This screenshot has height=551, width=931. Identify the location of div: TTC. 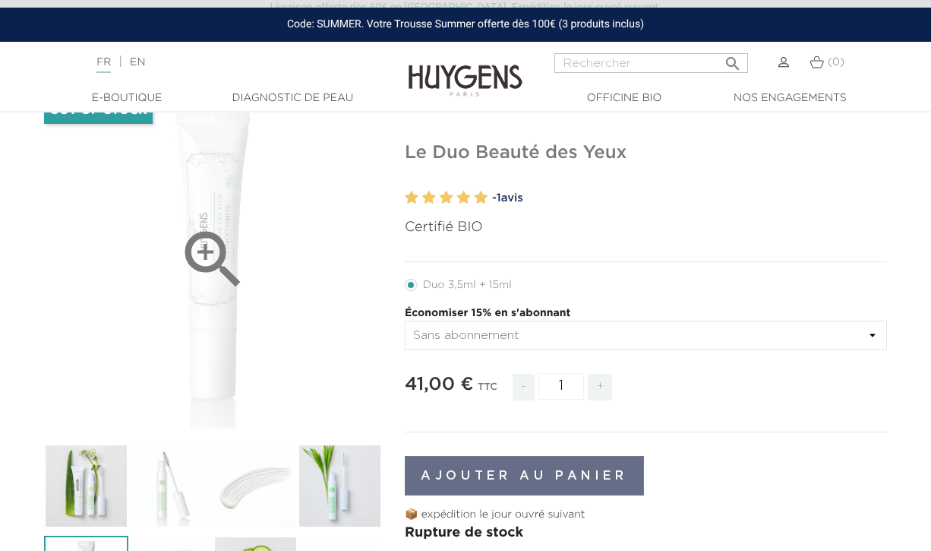
(488, 391).